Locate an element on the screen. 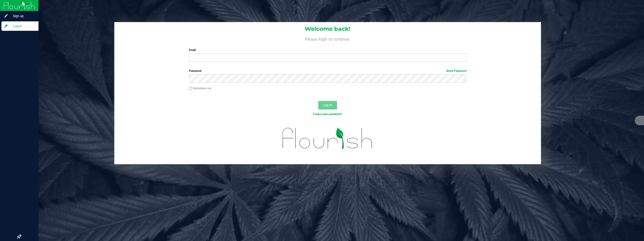 This screenshot has width=644, height=241. label: Remember me is located at coordinates (200, 89).